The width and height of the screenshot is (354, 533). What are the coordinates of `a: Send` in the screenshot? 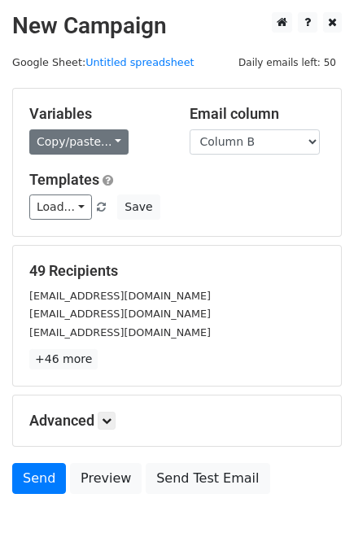 It's located at (39, 479).